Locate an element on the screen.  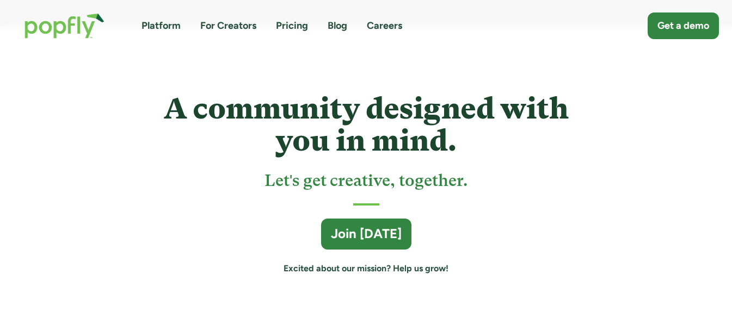
a: For Creators is located at coordinates (228, 26).